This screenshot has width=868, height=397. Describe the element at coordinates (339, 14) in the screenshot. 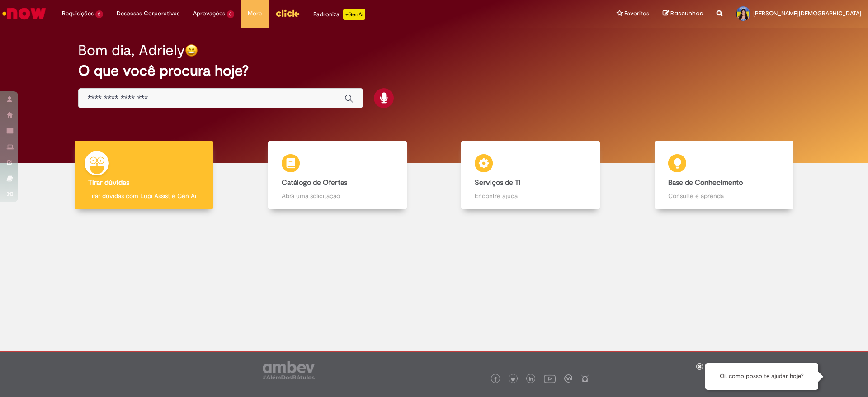

I see `div: Padroniza` at that location.